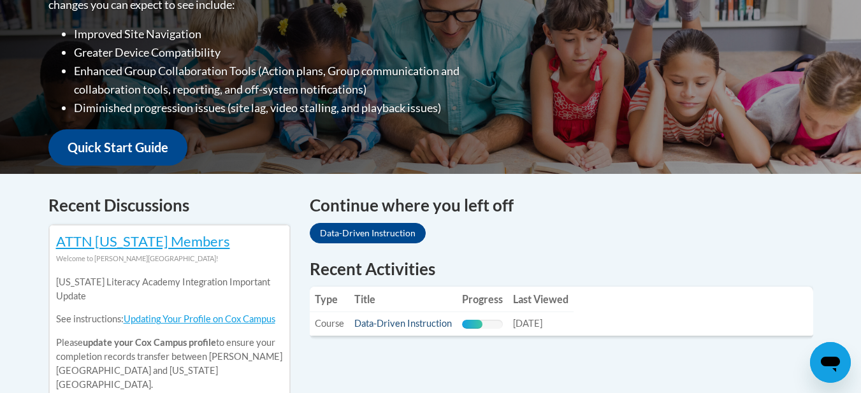  I want to click on h4: Recent Discussions, so click(169, 205).